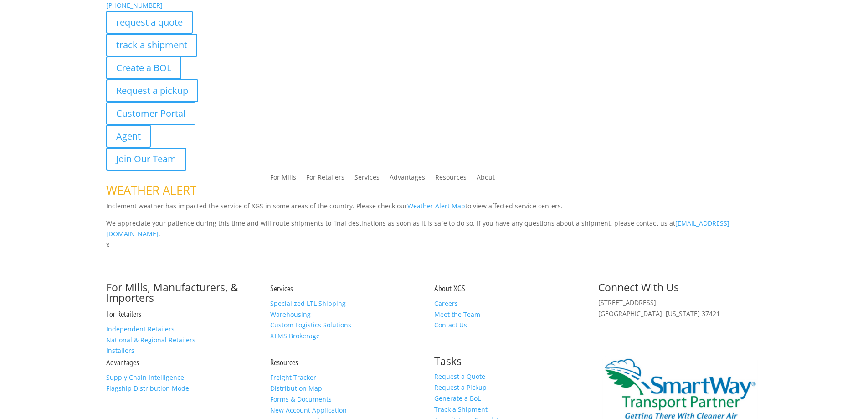  I want to click on a: Freight Tracker, so click(293, 377).